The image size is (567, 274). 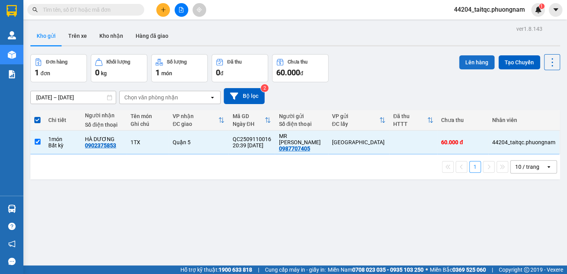 I want to click on div: 60.000 đ, so click(x=463, y=142).